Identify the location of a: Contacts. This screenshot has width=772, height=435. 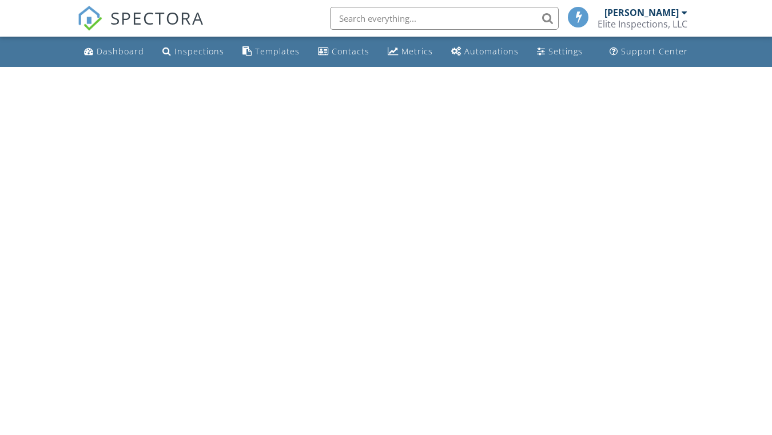
(344, 51).